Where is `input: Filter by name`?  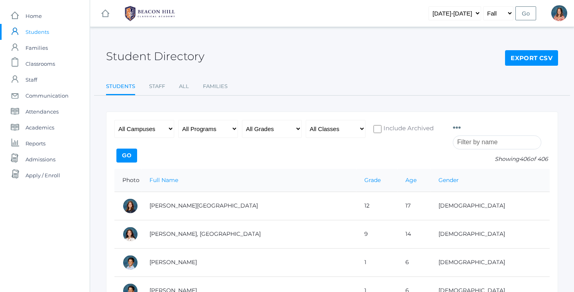
input: Filter by name is located at coordinates (497, 142).